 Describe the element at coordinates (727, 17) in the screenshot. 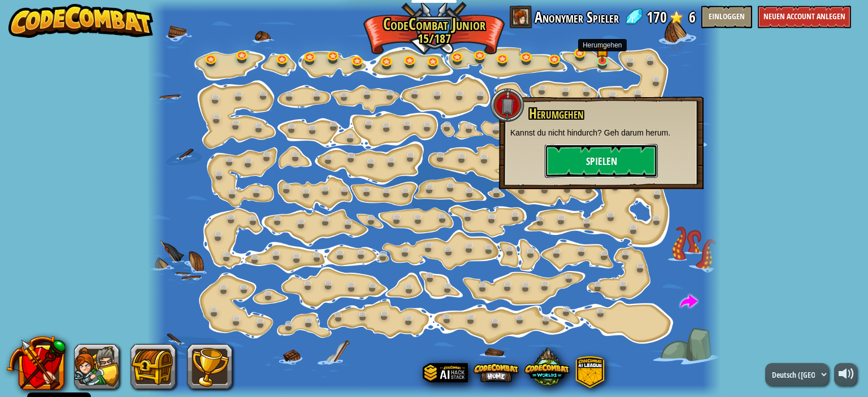

I see `button: Einloggen` at that location.